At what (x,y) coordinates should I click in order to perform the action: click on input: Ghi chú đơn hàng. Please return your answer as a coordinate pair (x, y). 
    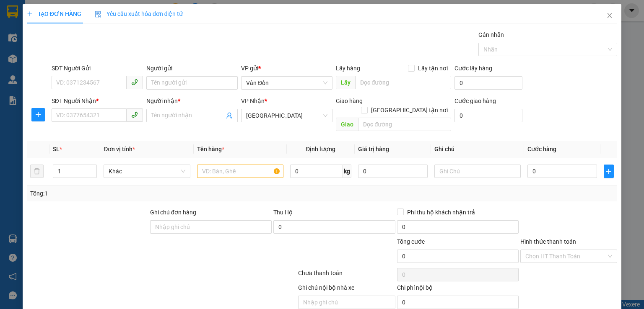
    Looking at the image, I should click on (211, 227).